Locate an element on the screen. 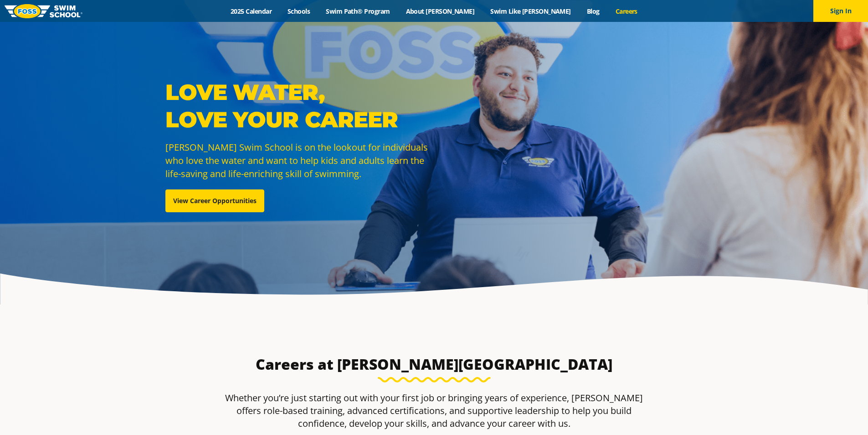  a: Careers is located at coordinates (626, 11).